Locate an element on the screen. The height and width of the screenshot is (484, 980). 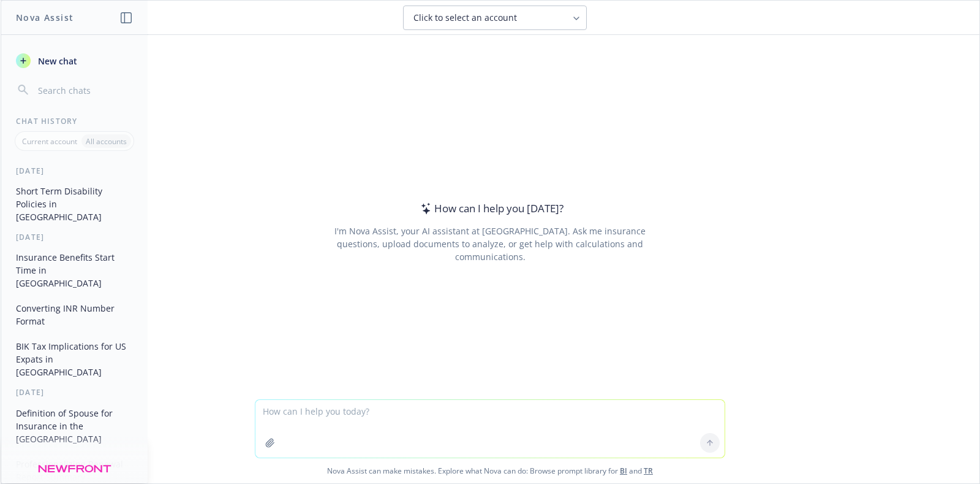
p: Current account is located at coordinates (50, 141).